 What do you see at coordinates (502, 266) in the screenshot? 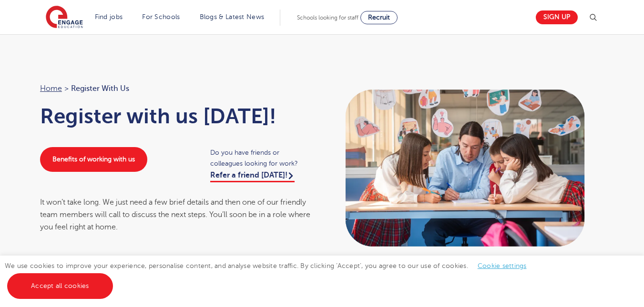
I see `a: Cookie settings` at bounding box center [502, 266].